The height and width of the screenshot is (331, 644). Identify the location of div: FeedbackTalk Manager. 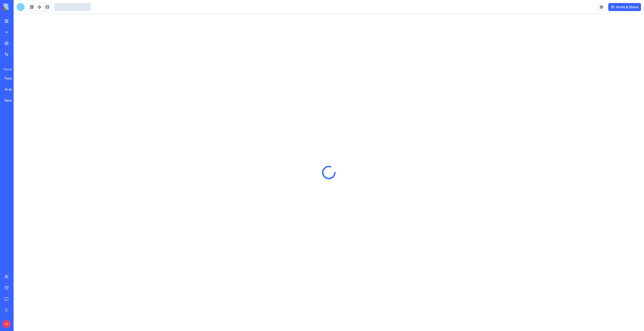
(12, 79).